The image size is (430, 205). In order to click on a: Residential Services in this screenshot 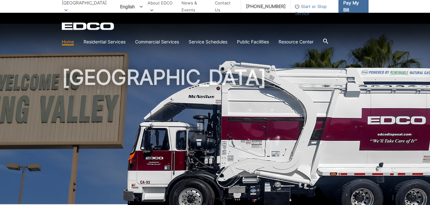, I will do `click(104, 42)`.